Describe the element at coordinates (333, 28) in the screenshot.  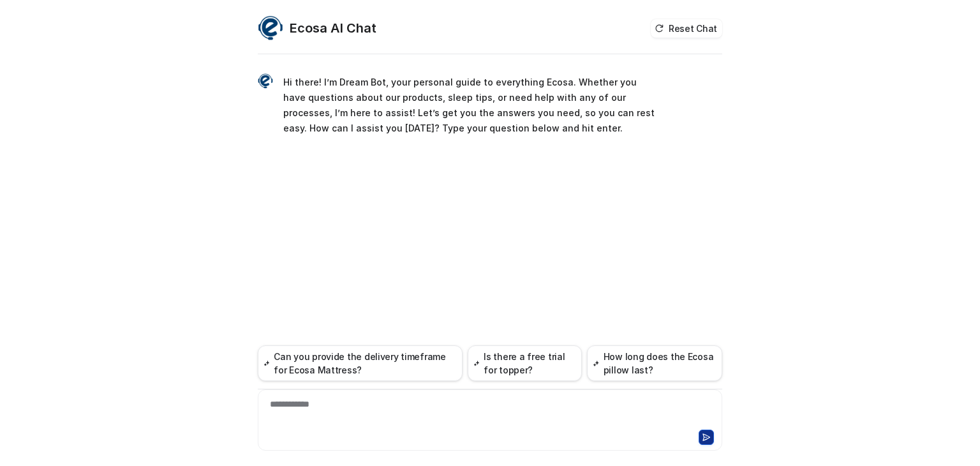
I see `h2: Ecosa AI Chat` at that location.